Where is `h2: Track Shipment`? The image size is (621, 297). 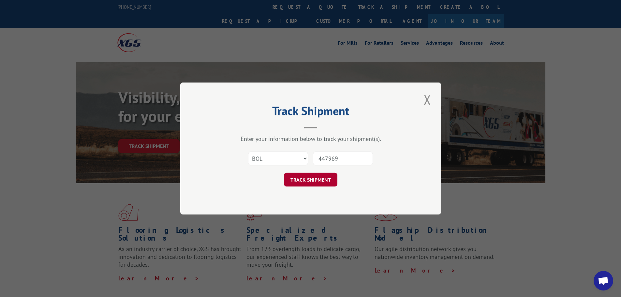
h2: Track Shipment is located at coordinates (310, 112).